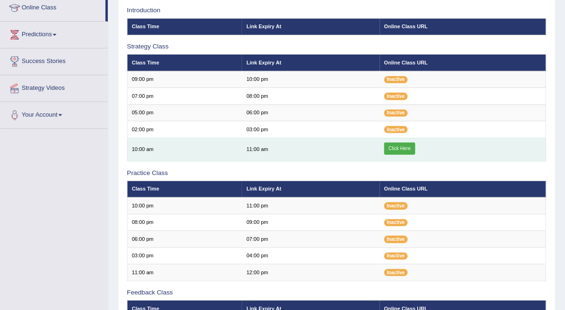 This screenshot has height=310, width=565. Describe the element at coordinates (54, 114) in the screenshot. I see `a: Your Account` at that location.